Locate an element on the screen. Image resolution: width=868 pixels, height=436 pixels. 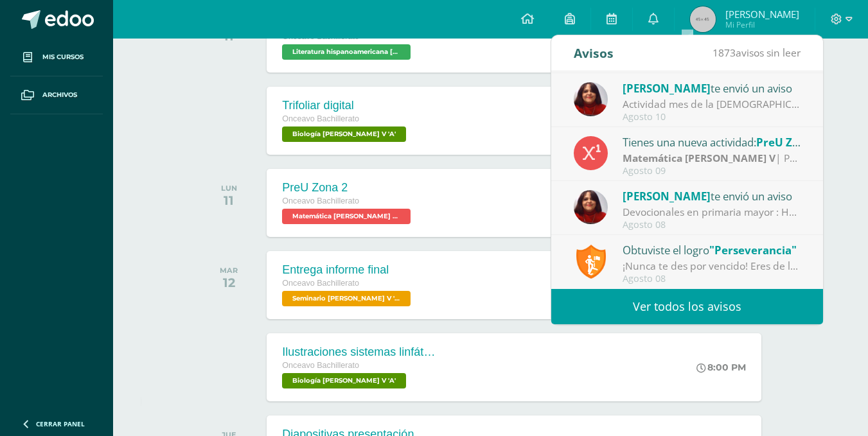
span: Cerrar panel is located at coordinates (60, 425).